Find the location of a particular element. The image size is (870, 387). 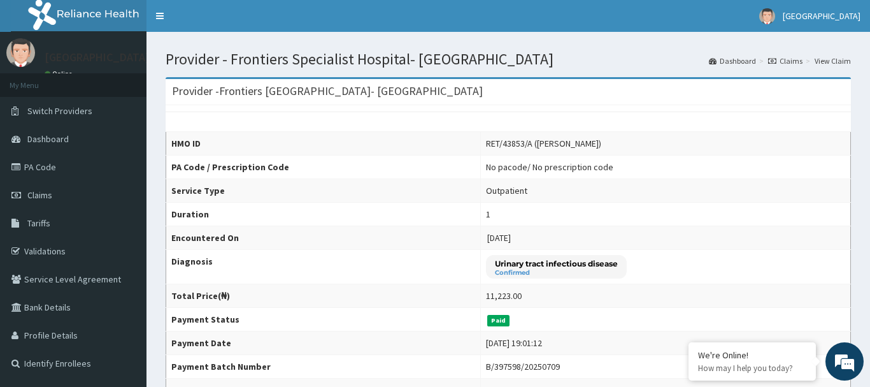

small: Confirmed is located at coordinates (556, 273).